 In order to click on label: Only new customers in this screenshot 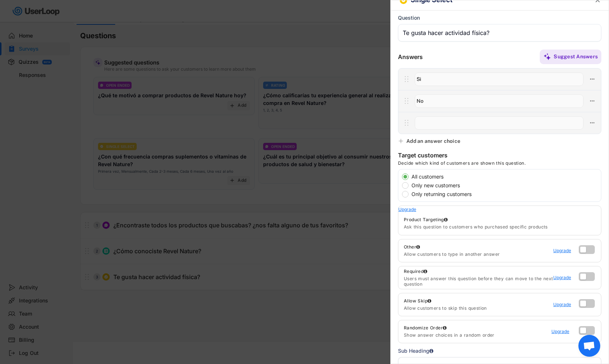, I will do `click(505, 185)`.